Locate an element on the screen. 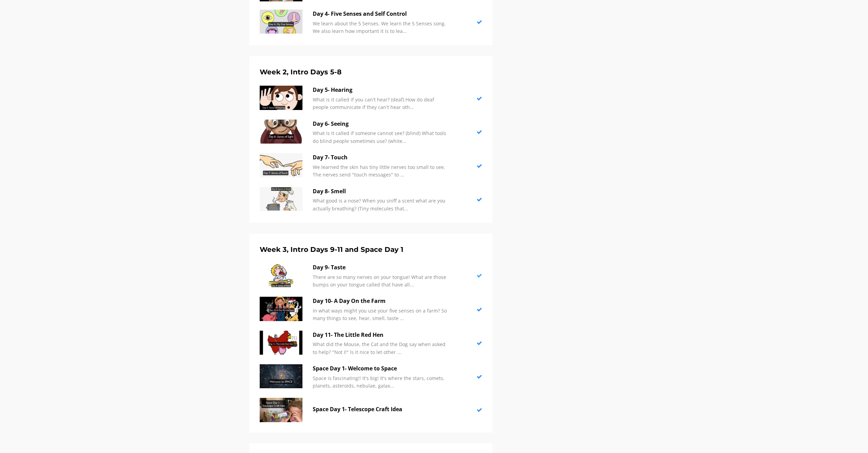 This screenshot has width=868, height=453. img: m8WisU8sRFumGDh4Djfq_6fd0d1b30e8443fa0196a970a21a31f721b65921.jpg is located at coordinates (281, 376).